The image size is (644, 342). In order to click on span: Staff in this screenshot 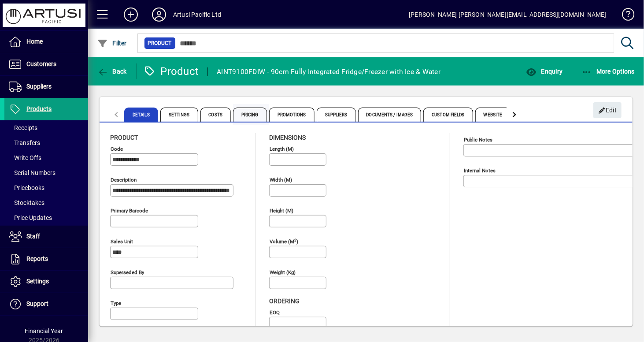, I will do `click(33, 236)`.